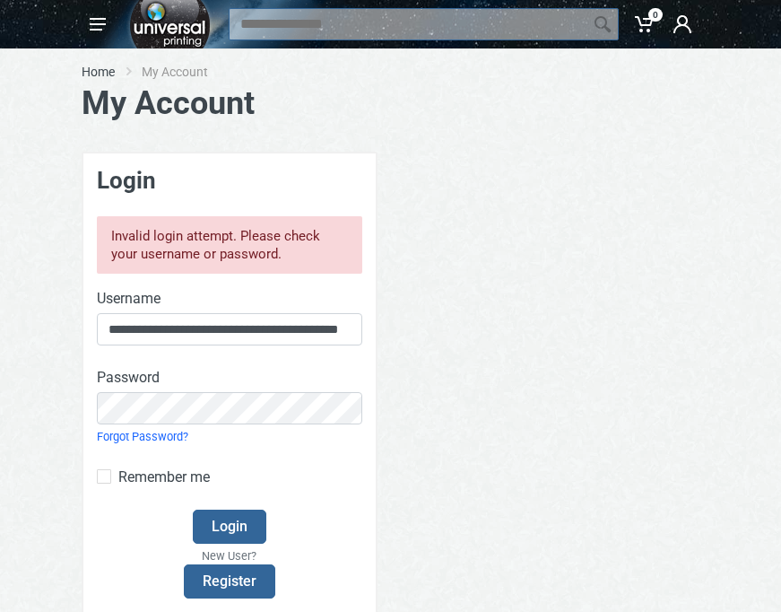  What do you see at coordinates (656, 14) in the screenshot?
I see `span: 0` at bounding box center [656, 14].